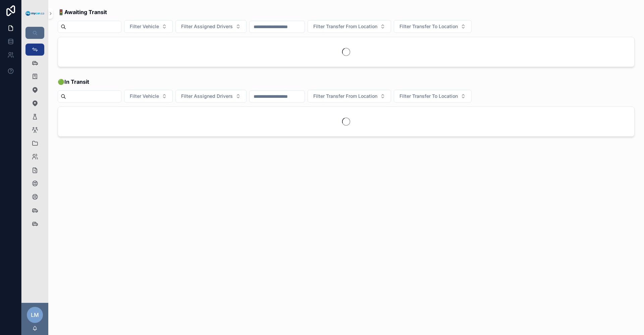 This screenshot has width=644, height=335. I want to click on span: LM, so click(35, 315).